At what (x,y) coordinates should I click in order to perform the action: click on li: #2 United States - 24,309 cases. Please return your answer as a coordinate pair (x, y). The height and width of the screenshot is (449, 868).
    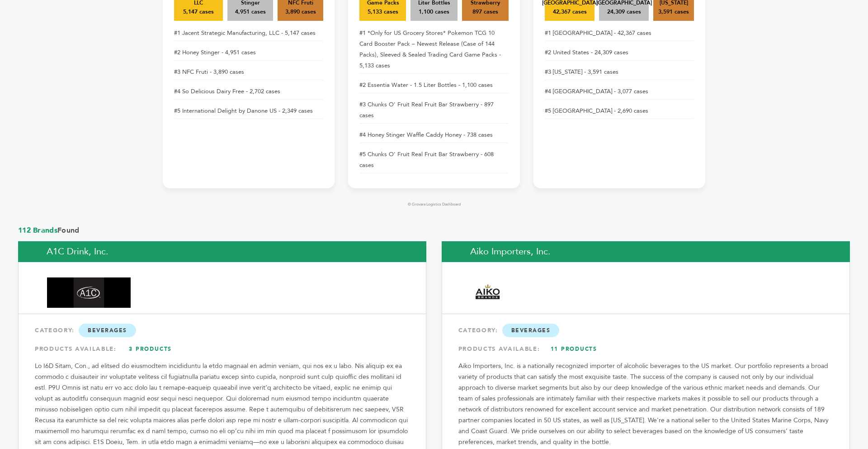
    Looking at the image, I should click on (619, 52).